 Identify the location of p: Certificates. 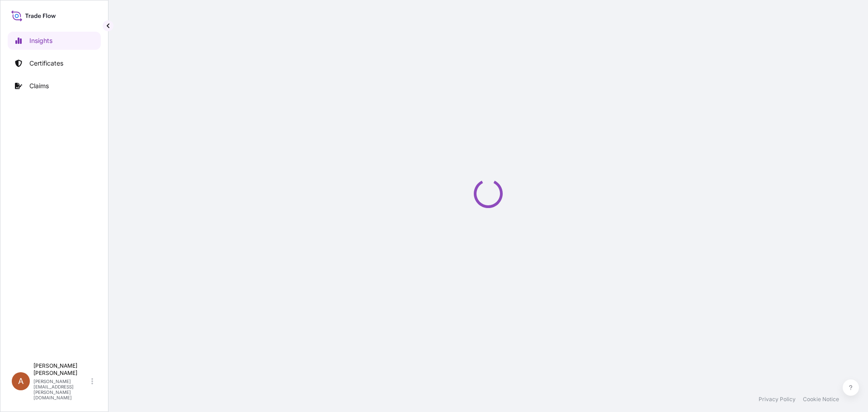
(46, 63).